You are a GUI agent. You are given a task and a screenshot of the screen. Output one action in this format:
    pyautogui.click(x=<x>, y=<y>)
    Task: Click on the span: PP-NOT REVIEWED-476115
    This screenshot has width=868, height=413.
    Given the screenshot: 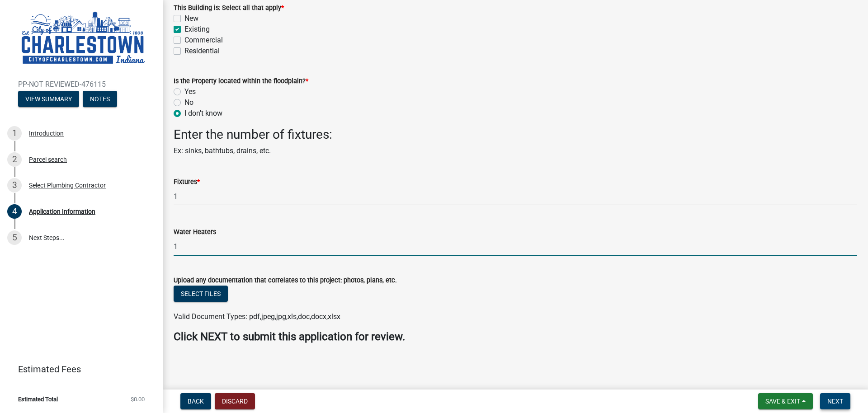 What is the action you would take?
    pyautogui.click(x=81, y=84)
    